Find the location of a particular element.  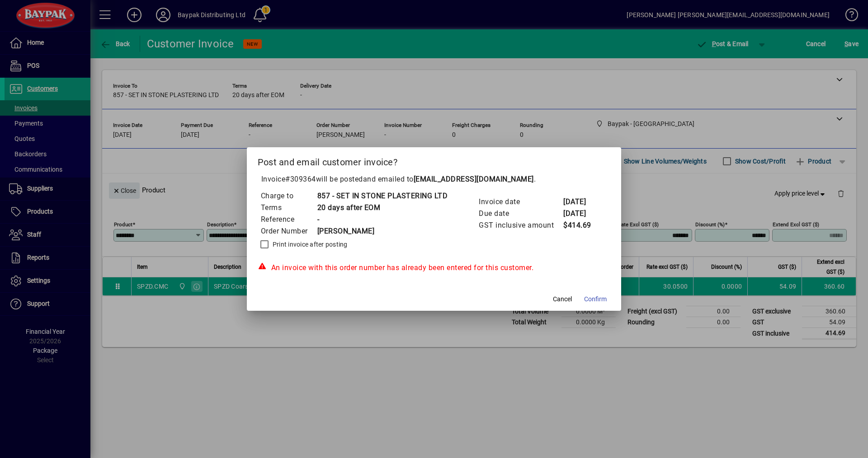

h2: Post and email customer invoice? is located at coordinates (434, 160).